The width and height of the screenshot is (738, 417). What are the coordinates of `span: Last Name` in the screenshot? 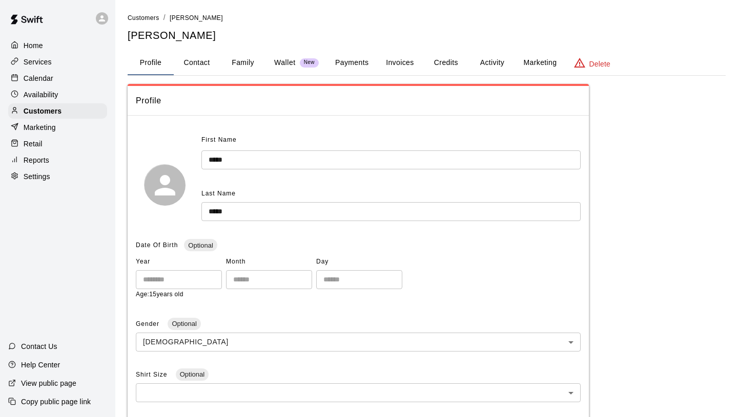 It's located at (218, 194).